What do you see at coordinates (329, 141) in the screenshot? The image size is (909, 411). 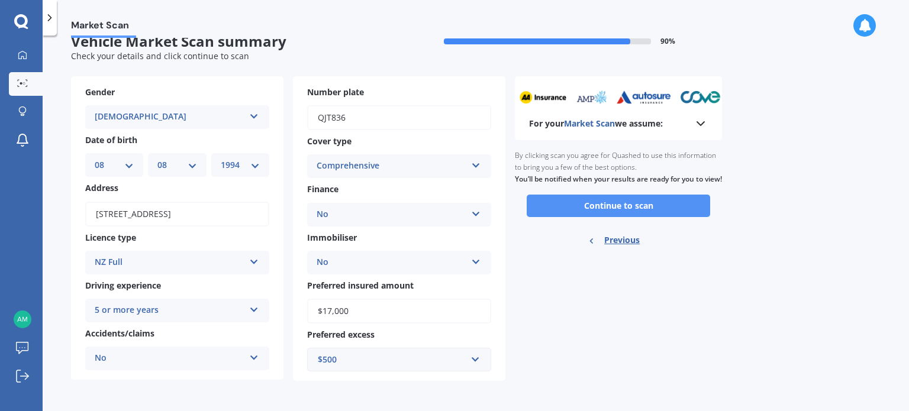 I see `span: Cover type` at bounding box center [329, 141].